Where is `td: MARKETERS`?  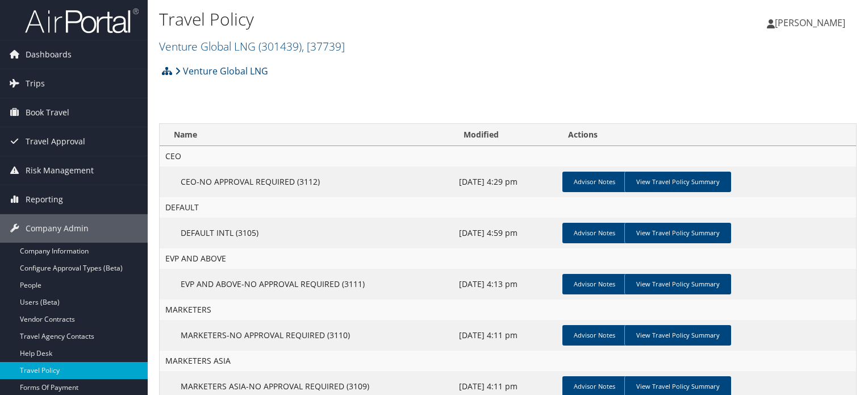
td: MARKETERS is located at coordinates (508, 310).